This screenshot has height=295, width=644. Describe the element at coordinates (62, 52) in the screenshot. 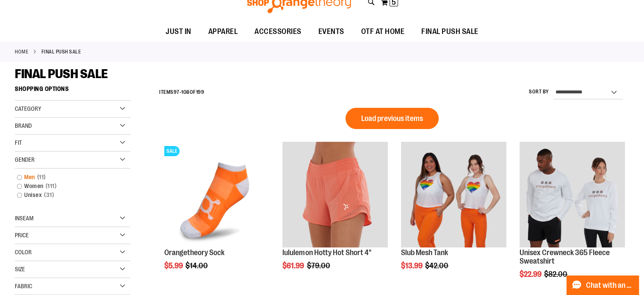

I see `strong: FINAL PUSH SALE` at that location.